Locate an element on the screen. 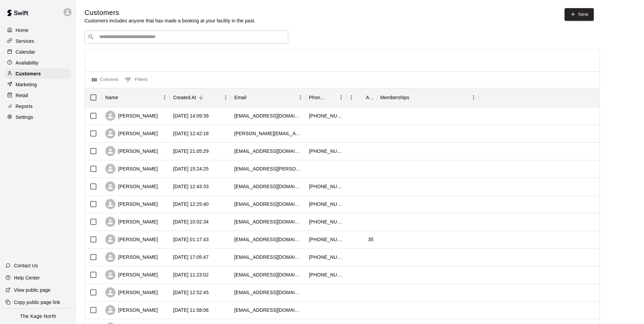 This screenshot has width=644, height=324. div: b_krieger@rogers.com is located at coordinates (268, 169).